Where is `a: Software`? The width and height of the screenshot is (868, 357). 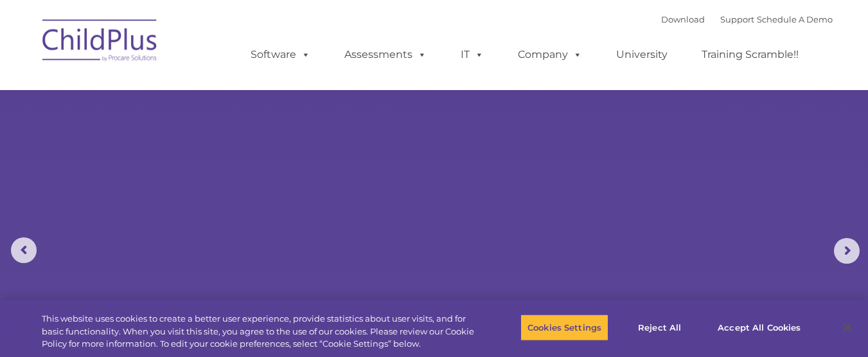
a: Software is located at coordinates (280, 55).